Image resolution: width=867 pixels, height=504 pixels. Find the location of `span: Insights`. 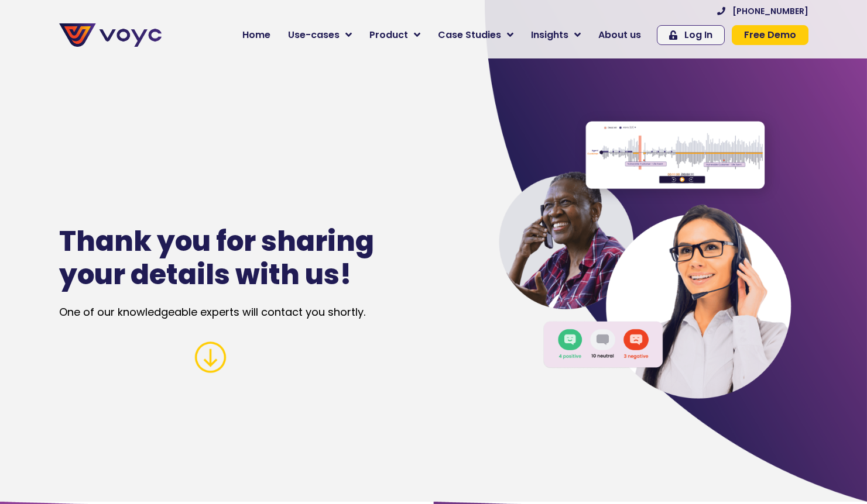

span: Insights is located at coordinates (550, 35).